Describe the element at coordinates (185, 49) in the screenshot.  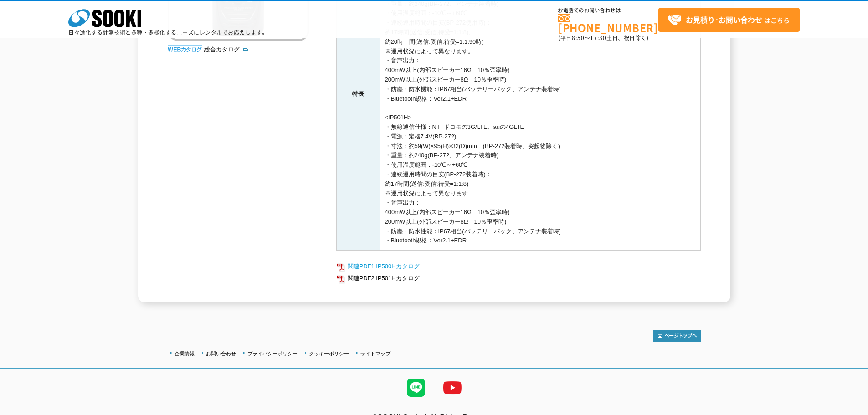
I see `img: webカタログ` at that location.